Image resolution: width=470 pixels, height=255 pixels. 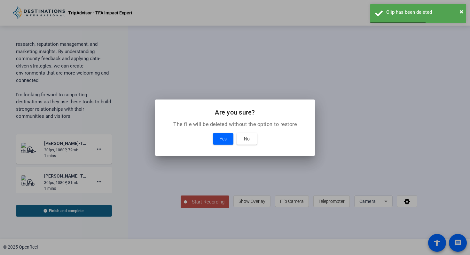 I want to click on button: Close, so click(x=462, y=12).